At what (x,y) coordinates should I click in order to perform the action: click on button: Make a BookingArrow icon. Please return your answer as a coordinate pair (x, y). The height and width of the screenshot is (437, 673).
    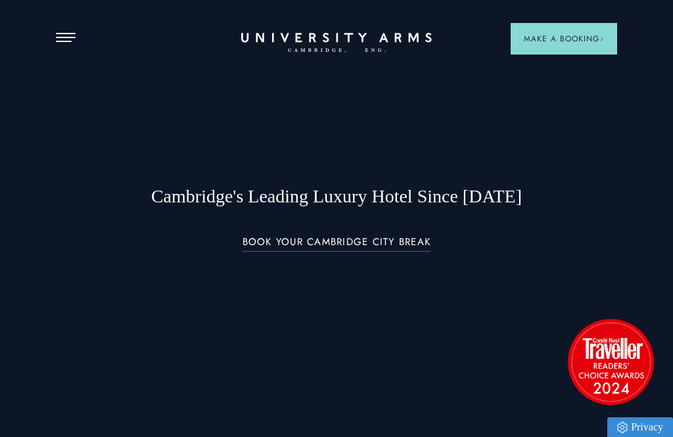
    Looking at the image, I should click on (564, 39).